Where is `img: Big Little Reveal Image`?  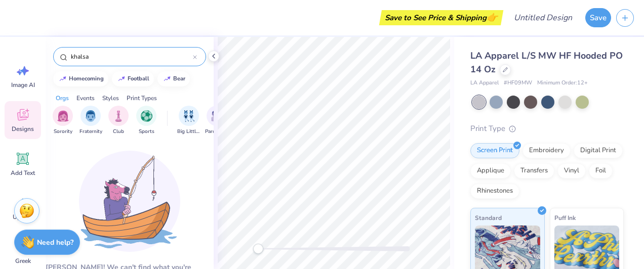
img: Big Little Reveal Image is located at coordinates (189, 116).